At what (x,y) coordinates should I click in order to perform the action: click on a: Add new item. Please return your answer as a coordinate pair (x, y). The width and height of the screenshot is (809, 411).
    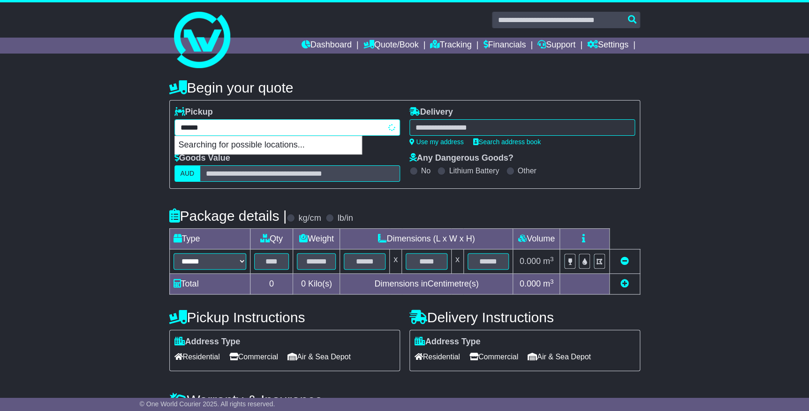
    Looking at the image, I should click on (625, 283).